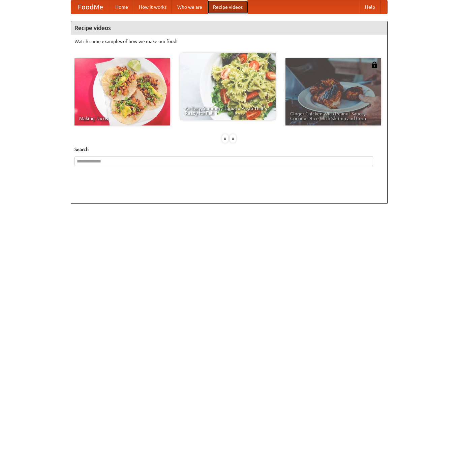 The image size is (458, 476). What do you see at coordinates (90, 7) in the screenshot?
I see `a: FoodMe` at bounding box center [90, 7].